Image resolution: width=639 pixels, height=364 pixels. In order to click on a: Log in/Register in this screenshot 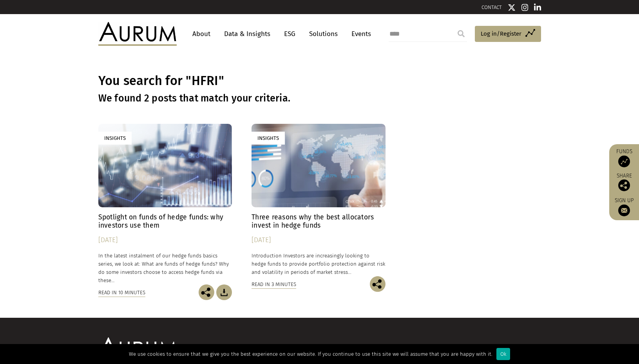, I will do `click(508, 34)`.